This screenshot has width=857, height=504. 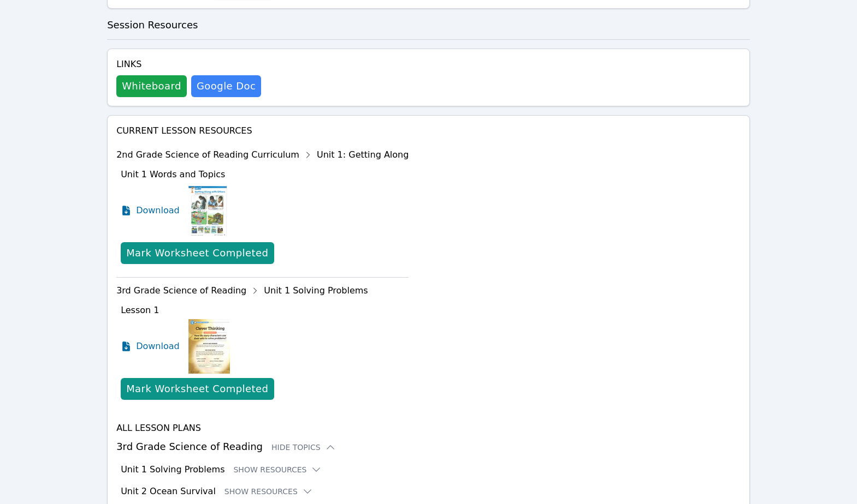 What do you see at coordinates (173, 470) in the screenshot?
I see `h3: Unit 1 Solving Problems` at bounding box center [173, 470].